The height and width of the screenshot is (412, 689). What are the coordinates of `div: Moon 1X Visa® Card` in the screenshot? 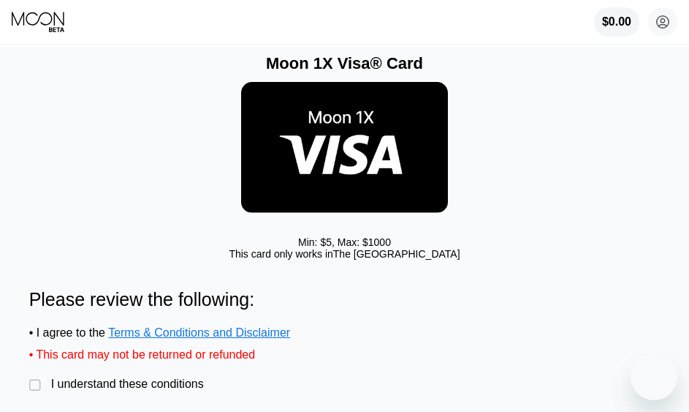 It's located at (345, 64).